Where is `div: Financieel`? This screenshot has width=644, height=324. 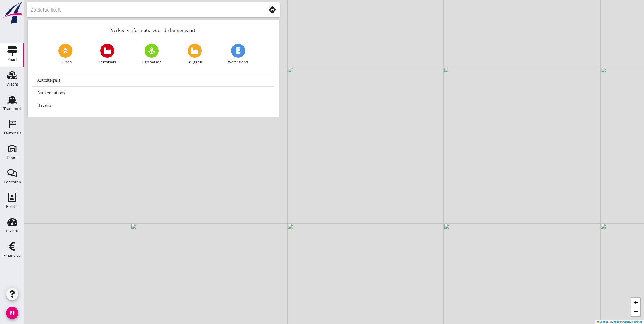 div: Financieel is located at coordinates (12, 255).